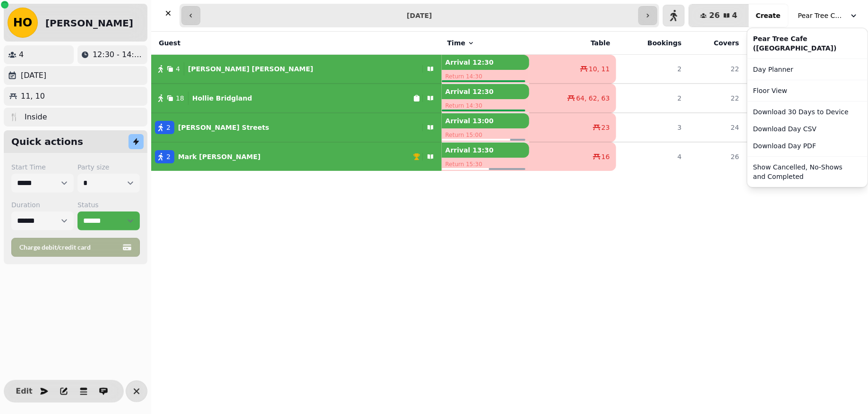  Describe the element at coordinates (808, 146) in the screenshot. I see `button: Download Day PDF` at that location.